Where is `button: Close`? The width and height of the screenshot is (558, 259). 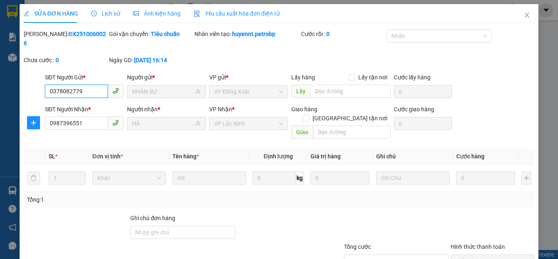
button: Close is located at coordinates (527, 16).